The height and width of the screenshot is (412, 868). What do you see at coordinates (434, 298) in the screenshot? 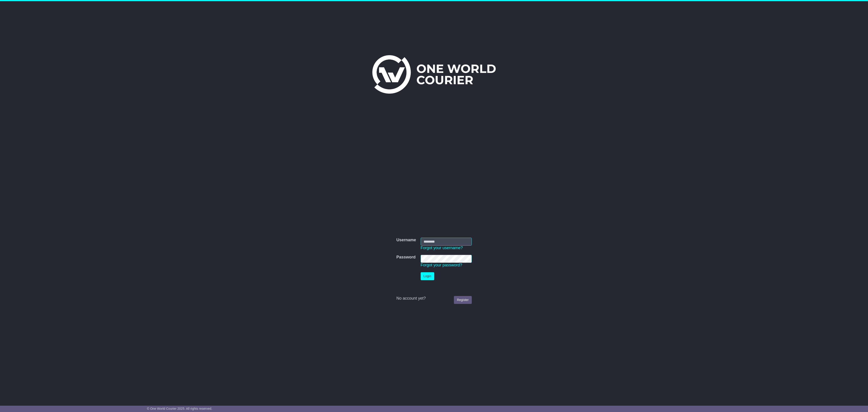
I see `div: No account yet?` at bounding box center [434, 298].